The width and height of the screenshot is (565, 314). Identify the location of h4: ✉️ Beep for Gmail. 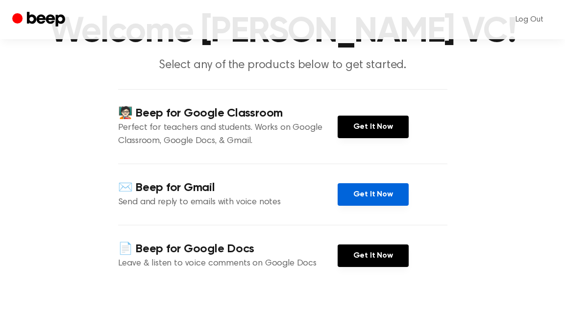
(228, 188).